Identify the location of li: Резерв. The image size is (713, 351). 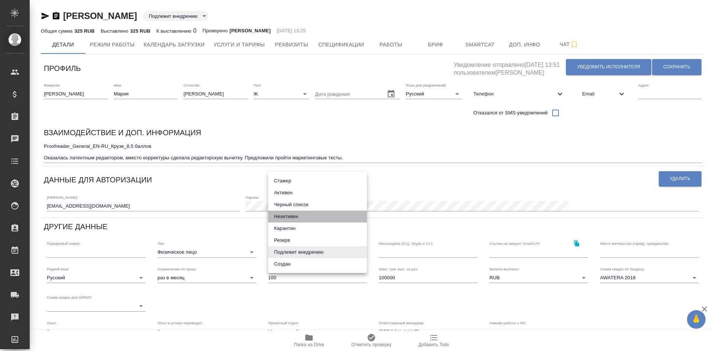
(317, 240).